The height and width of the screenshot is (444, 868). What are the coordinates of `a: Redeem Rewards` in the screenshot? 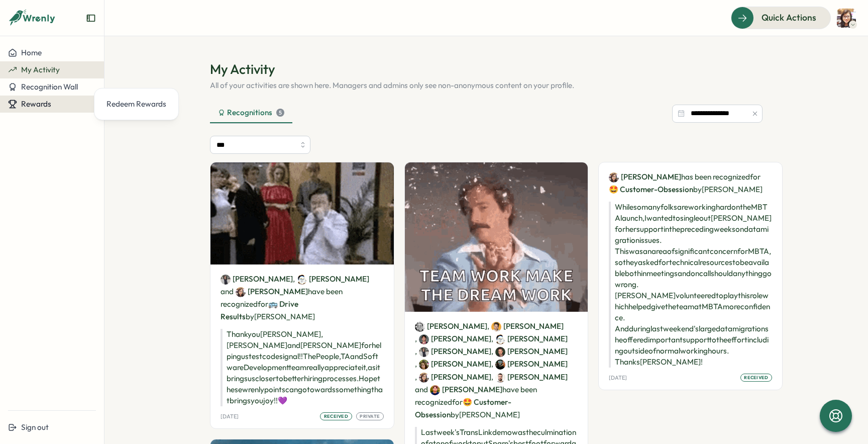 It's located at (136, 104).